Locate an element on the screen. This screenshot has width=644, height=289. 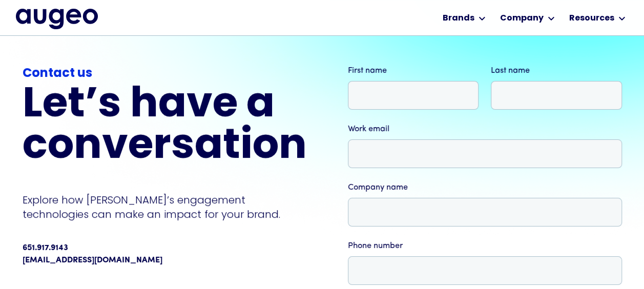
div: Brands is located at coordinates (458, 19).